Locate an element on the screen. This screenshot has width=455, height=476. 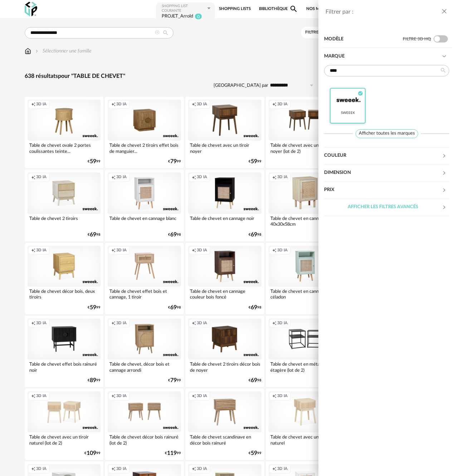
span: Afficher toutes les marques is located at coordinates (387, 134).